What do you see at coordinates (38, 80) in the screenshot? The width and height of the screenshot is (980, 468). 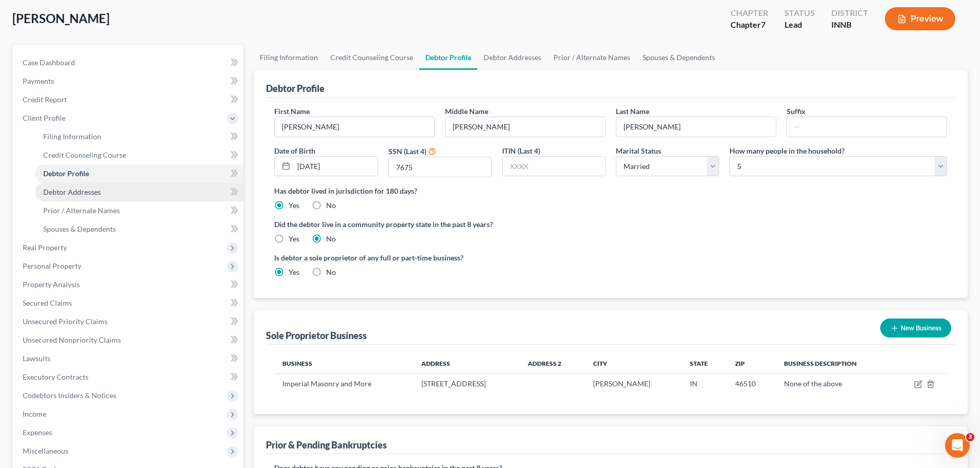 I see `span: Payments` at bounding box center [38, 80].